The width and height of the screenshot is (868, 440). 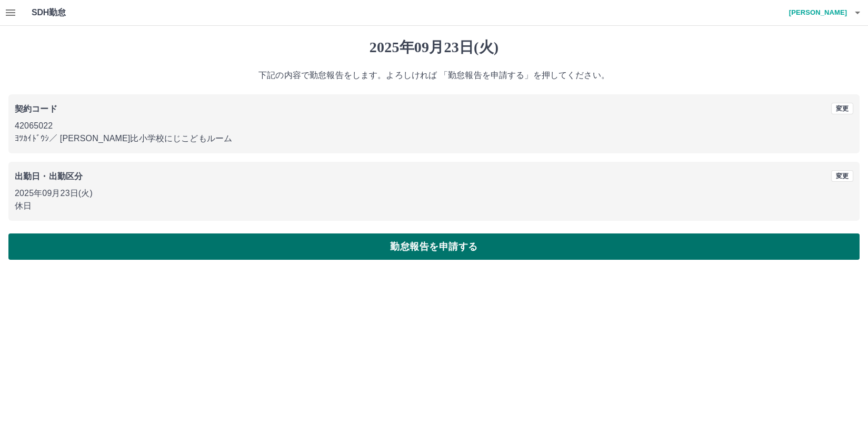 I want to click on p: 2025年09月23日(火), so click(x=434, y=193).